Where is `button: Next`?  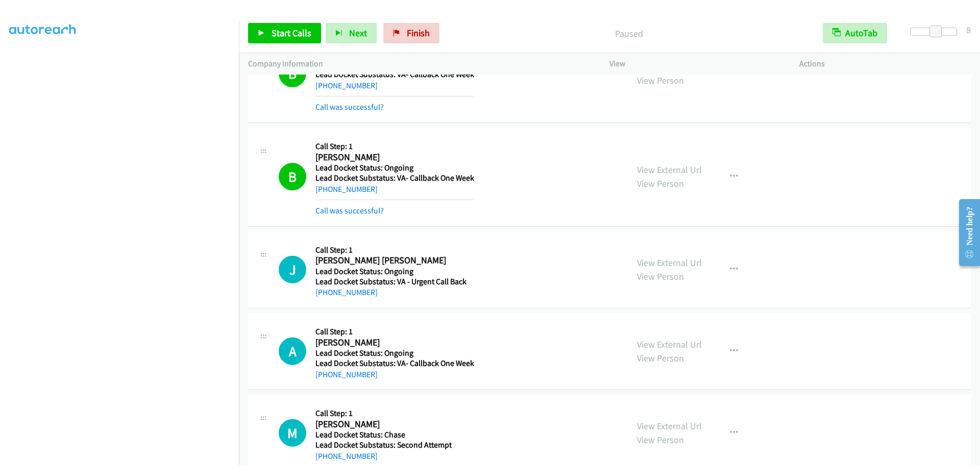
button: Next is located at coordinates (351, 33).